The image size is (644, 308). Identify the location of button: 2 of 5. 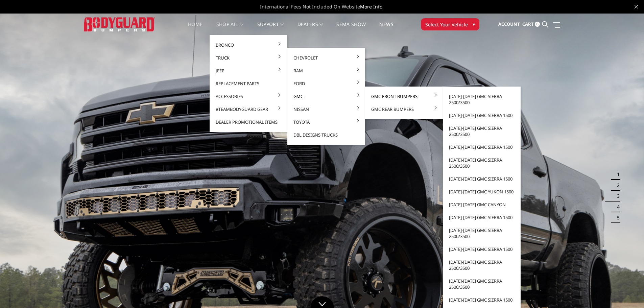
(616, 186).